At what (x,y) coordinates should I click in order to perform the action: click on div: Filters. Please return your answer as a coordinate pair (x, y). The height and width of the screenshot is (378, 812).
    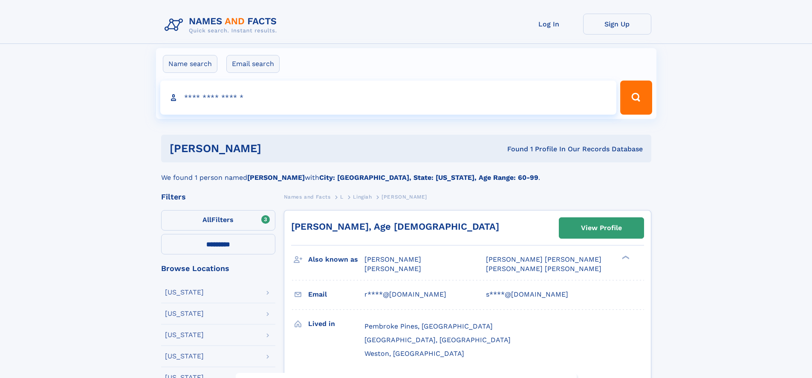
    Looking at the image, I should click on (218, 197).